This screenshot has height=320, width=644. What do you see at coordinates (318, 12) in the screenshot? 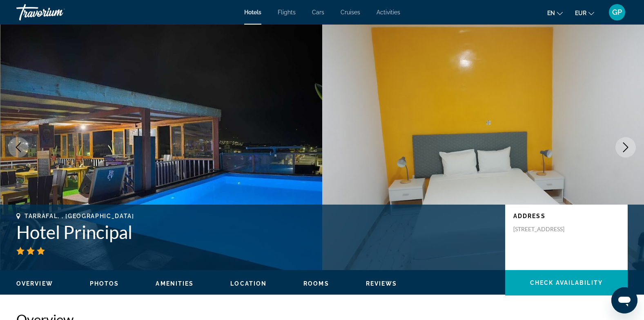
I see `span: Cars` at bounding box center [318, 12].